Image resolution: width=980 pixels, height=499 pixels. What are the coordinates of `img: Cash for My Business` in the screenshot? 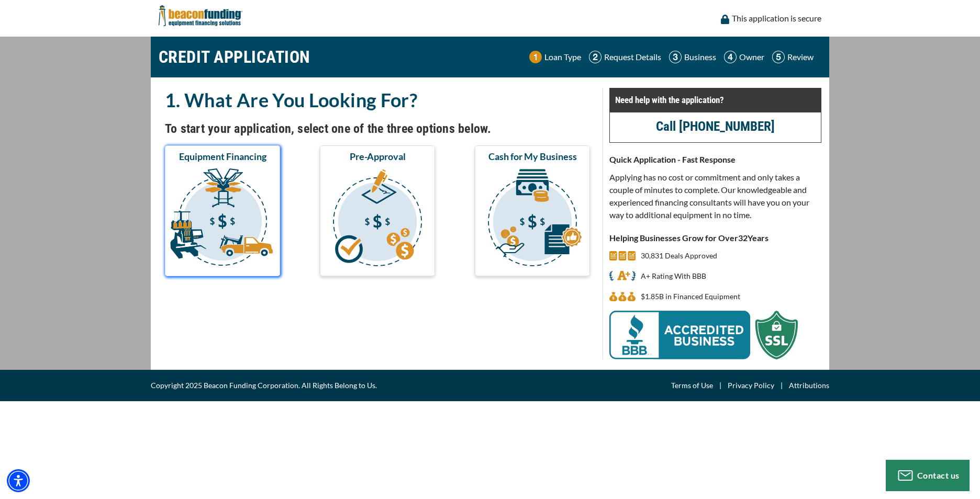 It's located at (533, 219).